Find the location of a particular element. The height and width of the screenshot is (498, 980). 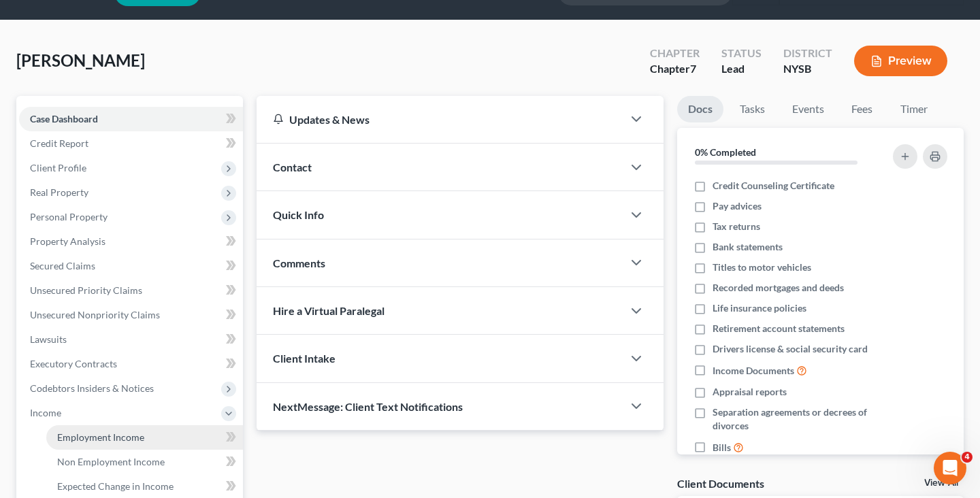

span: Non Employment Income is located at coordinates (111, 461).